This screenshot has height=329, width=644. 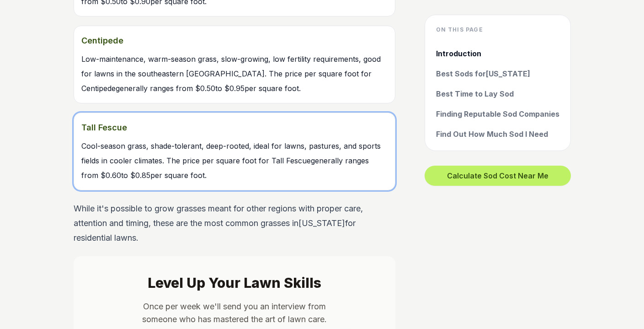 What do you see at coordinates (498, 134) in the screenshot?
I see `a: Find Out How Much Sod I Need` at bounding box center [498, 134].